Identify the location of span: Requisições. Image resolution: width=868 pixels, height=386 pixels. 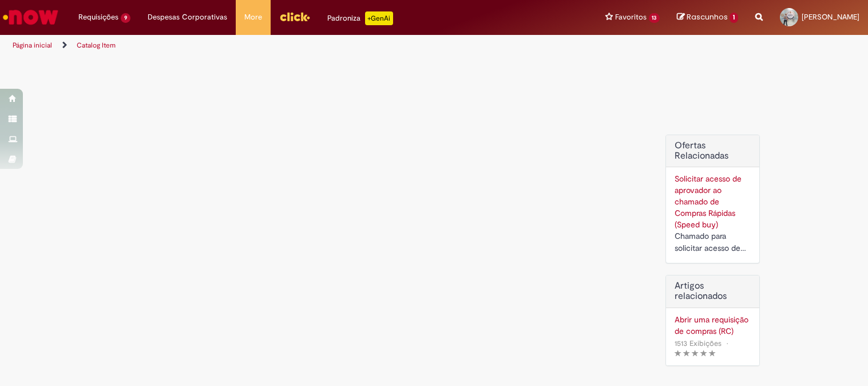
(98, 17).